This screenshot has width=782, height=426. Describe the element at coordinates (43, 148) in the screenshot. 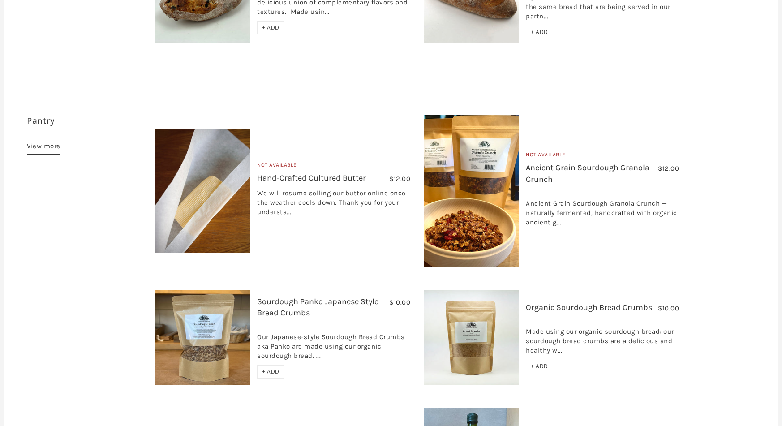

I see `a: View more` at that location.